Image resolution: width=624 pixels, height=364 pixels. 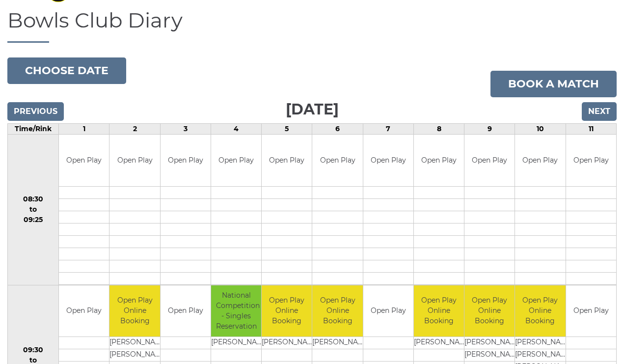 What do you see at coordinates (388, 129) in the screenshot?
I see `td: 7` at bounding box center [388, 129].